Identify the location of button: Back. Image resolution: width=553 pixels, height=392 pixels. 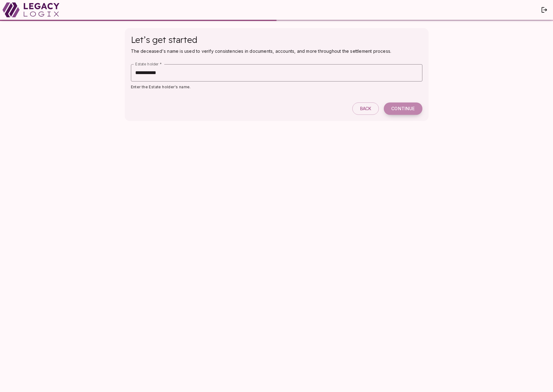
(365, 109).